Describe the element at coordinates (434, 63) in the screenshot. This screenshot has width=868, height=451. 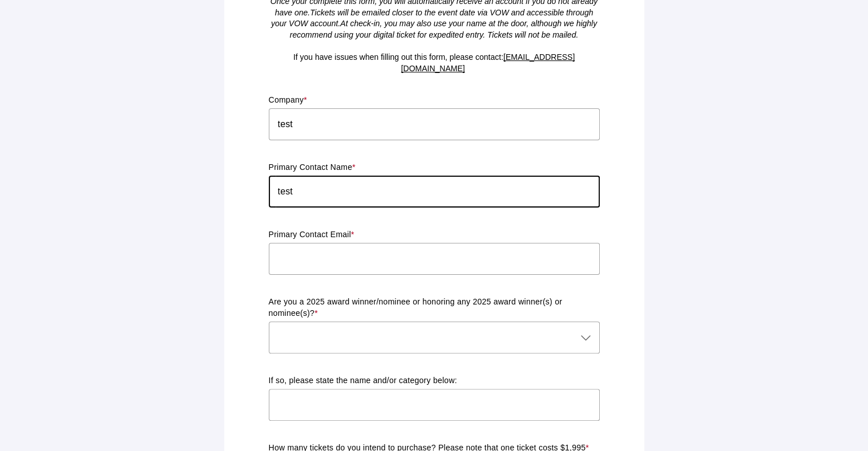
I see `span: If you have issues when filling out this form, please contact` at that location.